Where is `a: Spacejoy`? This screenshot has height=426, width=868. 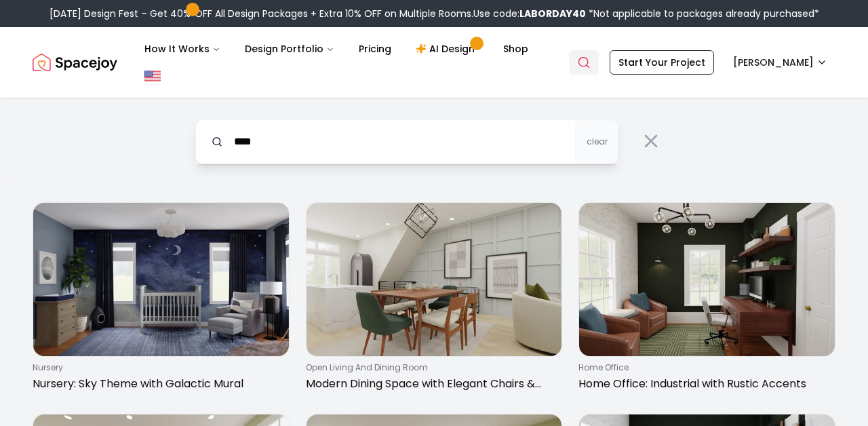 a: Spacejoy is located at coordinates (74, 62).